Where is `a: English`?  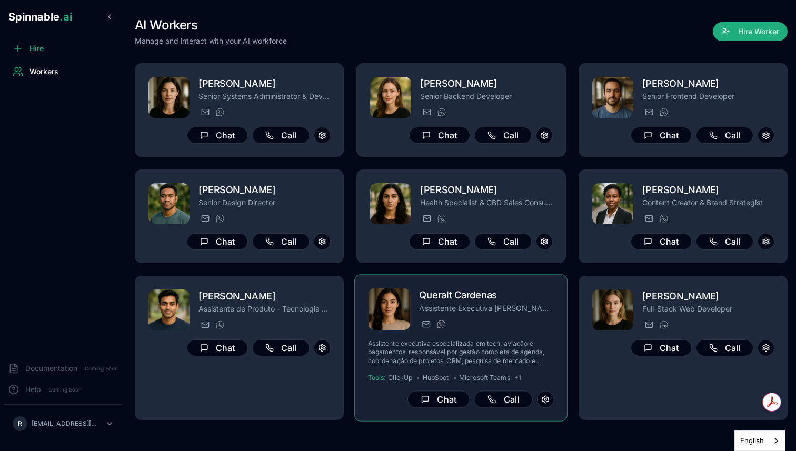 a: English is located at coordinates (760, 441).